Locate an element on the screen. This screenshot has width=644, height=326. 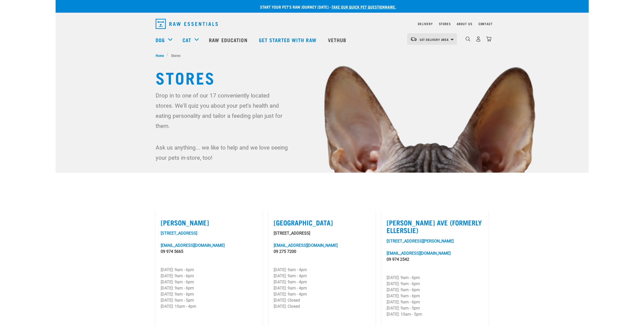
a: 09 974 2542 is located at coordinates (398, 259).